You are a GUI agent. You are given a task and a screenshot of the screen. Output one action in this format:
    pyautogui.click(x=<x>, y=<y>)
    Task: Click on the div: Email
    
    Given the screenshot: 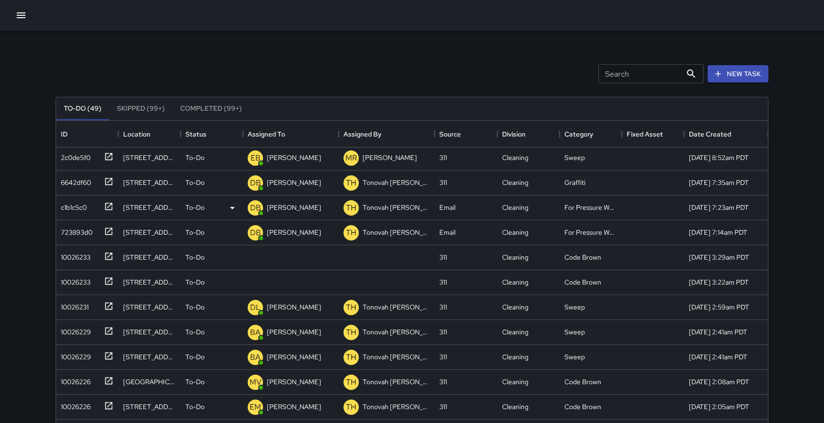 What is the action you would take?
    pyautogui.click(x=448, y=232)
    